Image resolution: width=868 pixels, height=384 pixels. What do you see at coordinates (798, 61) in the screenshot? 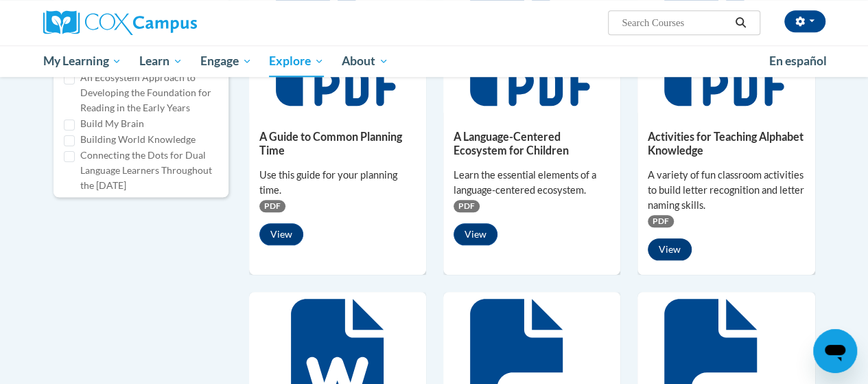
I see `a: En español` at bounding box center [798, 61].